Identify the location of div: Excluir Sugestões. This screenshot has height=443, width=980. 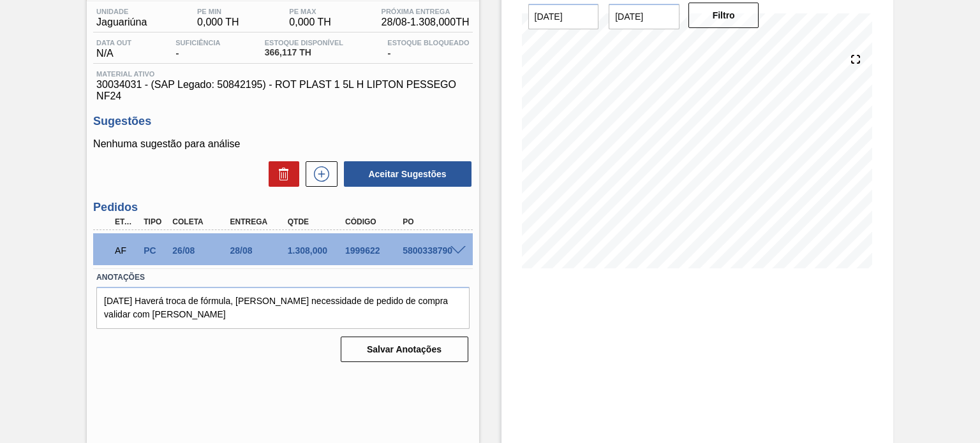
(280, 174).